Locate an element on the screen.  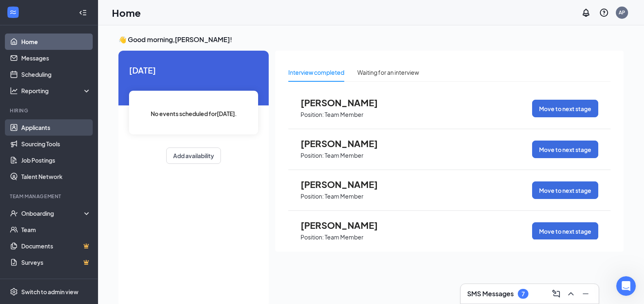
svg: ComposeMessage is located at coordinates (556, 294).